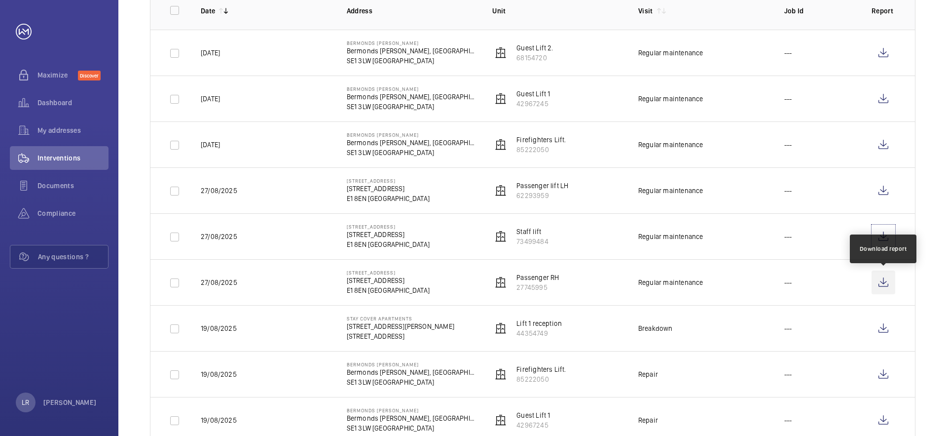 This screenshot has height=436, width=947. Describe the element at coordinates (73, 158) in the screenshot. I see `span: Interventions` at that location.